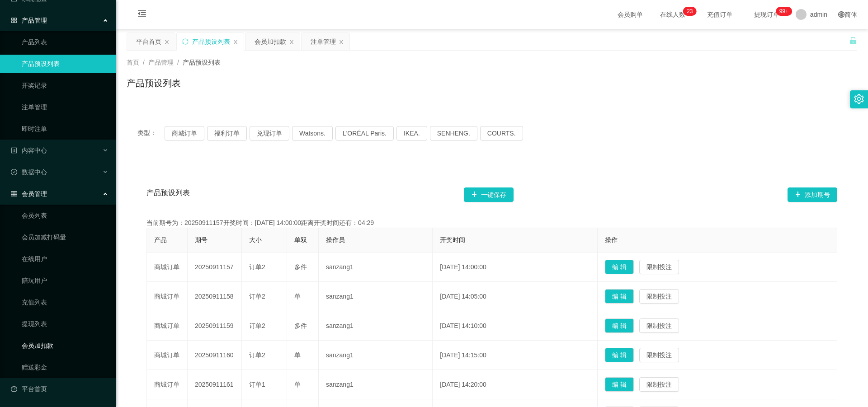 This screenshot has height=407, width=868. I want to click on i: 图标: menu-fold, so click(142, 15).